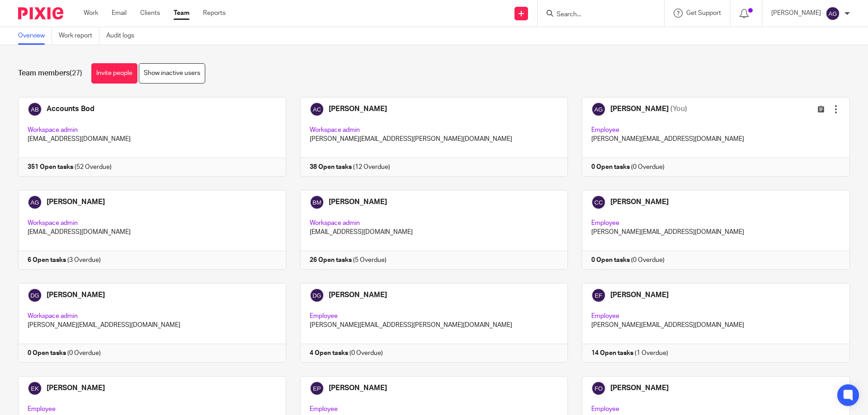  Describe the element at coordinates (91, 13) in the screenshot. I see `a: Work` at that location.